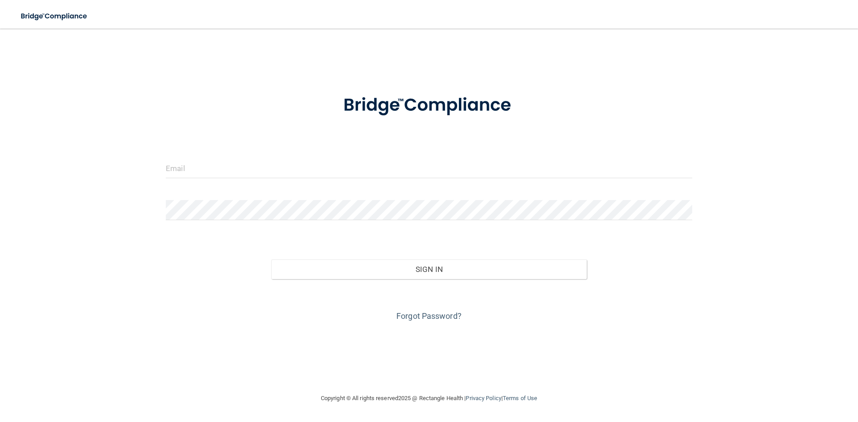 This screenshot has width=858, height=422. What do you see at coordinates (483, 398) in the screenshot?
I see `a: Privacy Policy` at bounding box center [483, 398].